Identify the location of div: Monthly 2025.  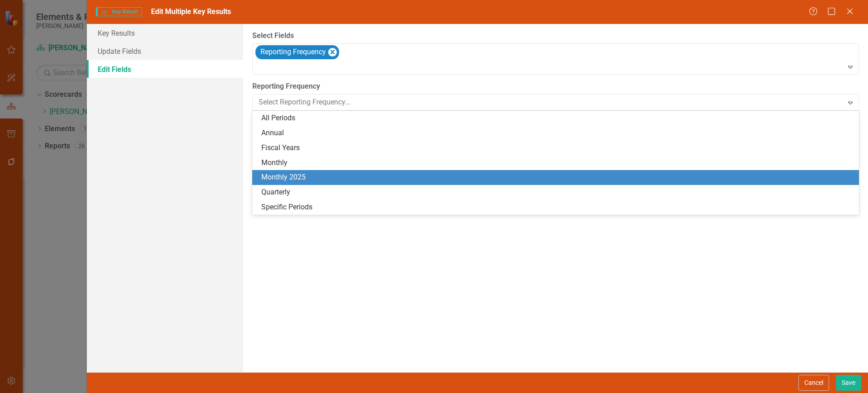
(557, 177).